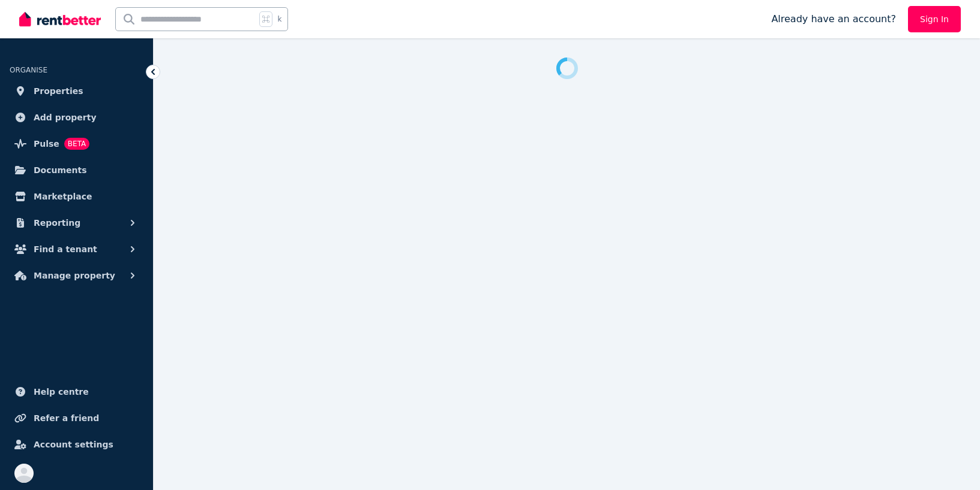 This screenshot has height=490, width=980. Describe the element at coordinates (76, 392) in the screenshot. I see `a: Help centre` at that location.